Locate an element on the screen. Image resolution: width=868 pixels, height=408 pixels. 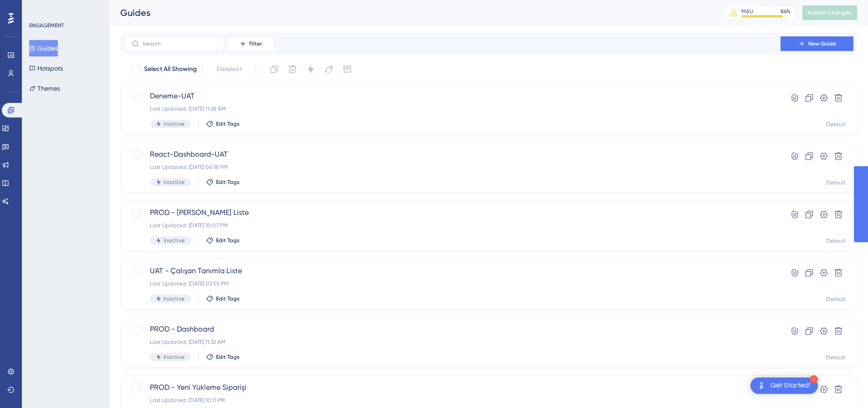
button: New Guide is located at coordinates (817, 44).